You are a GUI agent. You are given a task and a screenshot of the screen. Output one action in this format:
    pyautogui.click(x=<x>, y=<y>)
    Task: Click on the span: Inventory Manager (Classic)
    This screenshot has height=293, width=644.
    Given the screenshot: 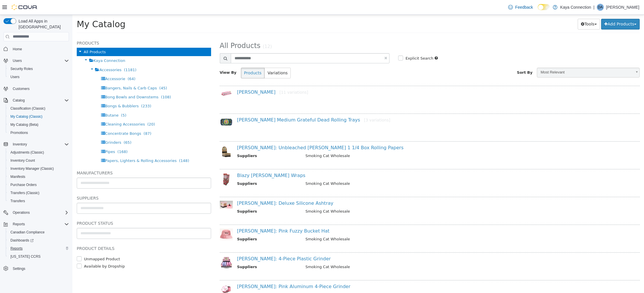 What is the action you would take?
    pyautogui.click(x=39, y=169)
    